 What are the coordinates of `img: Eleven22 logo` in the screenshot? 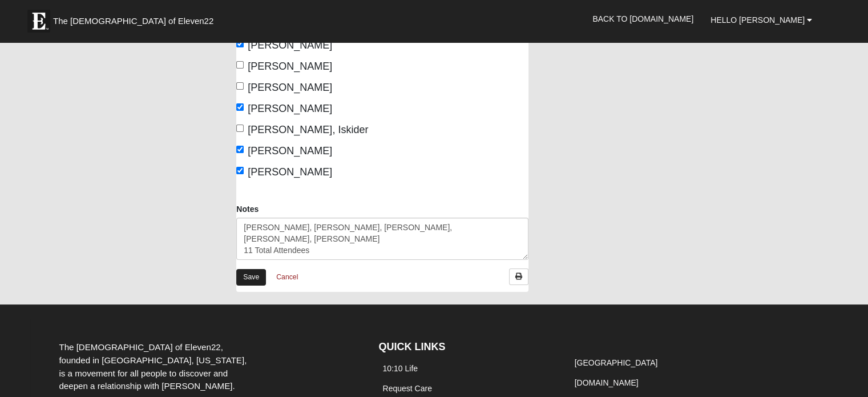 It's located at (39, 21).